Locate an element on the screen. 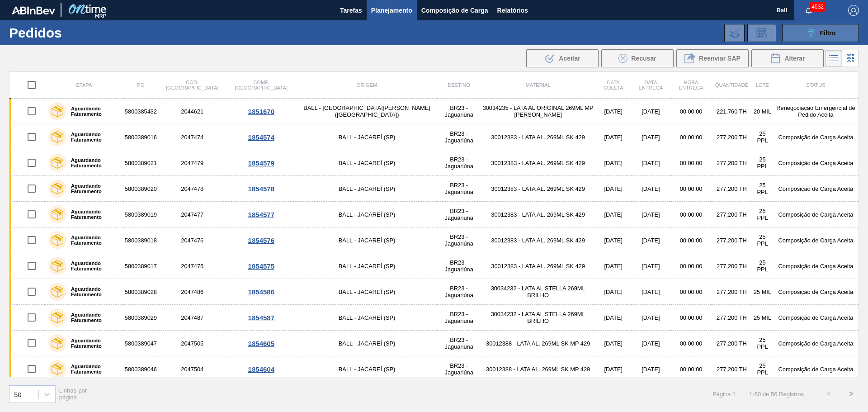 This screenshot has height=412, width=868. td: 2047504 is located at coordinates (192, 369).